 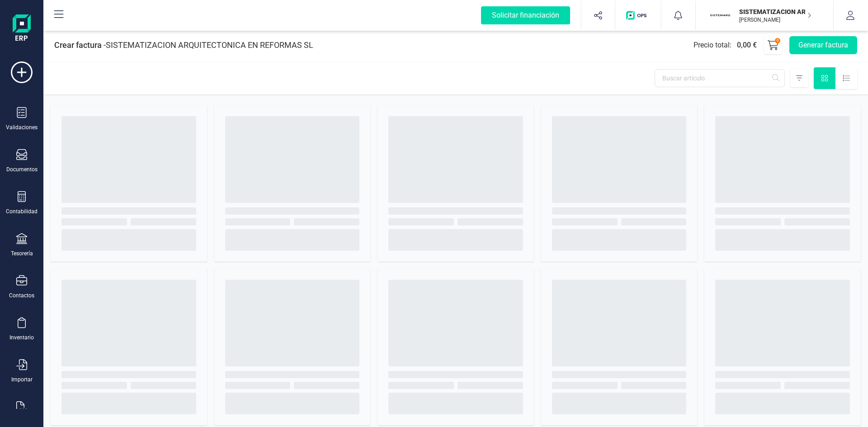 I want to click on span: 0, so click(x=777, y=41).